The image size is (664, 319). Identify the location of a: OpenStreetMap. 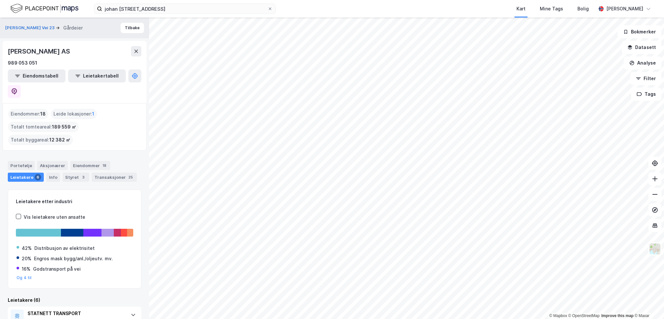
(584, 315).